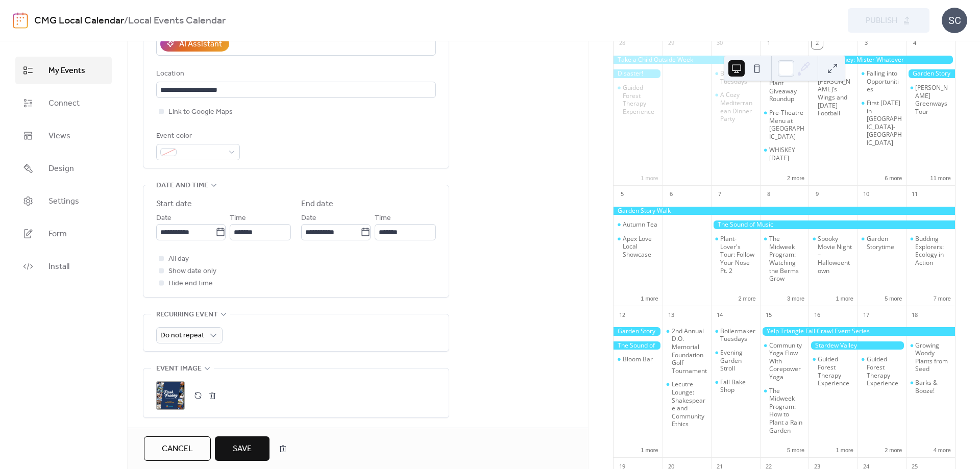 The image size is (980, 469). Describe the element at coordinates (818, 194) in the screenshot. I see `div: 9` at that location.